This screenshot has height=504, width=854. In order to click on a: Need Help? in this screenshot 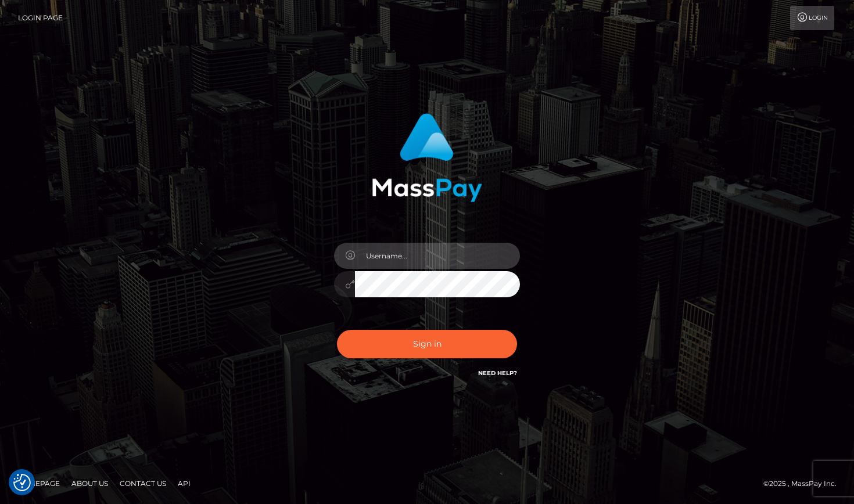, I will do `click(498, 372)`.